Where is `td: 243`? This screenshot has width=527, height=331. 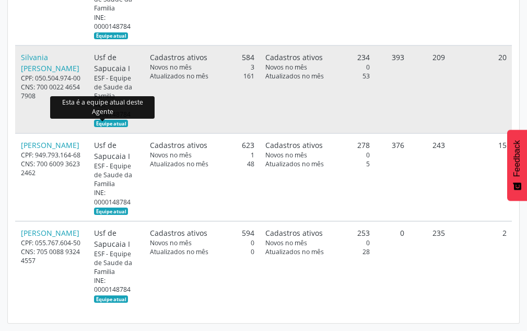
td: 243 is located at coordinates (430, 177).